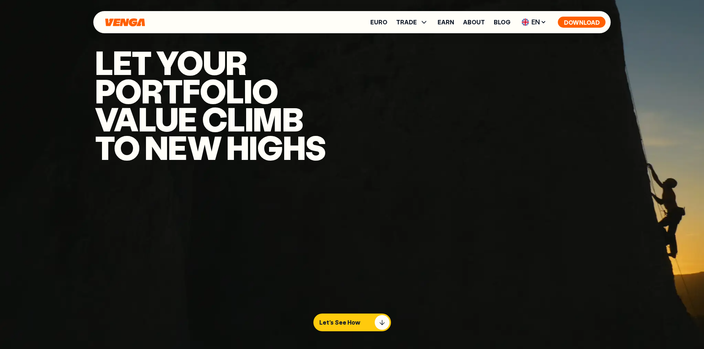 The width and height of the screenshot is (704, 349). Describe the element at coordinates (379, 22) in the screenshot. I see `a: Euro` at that location.